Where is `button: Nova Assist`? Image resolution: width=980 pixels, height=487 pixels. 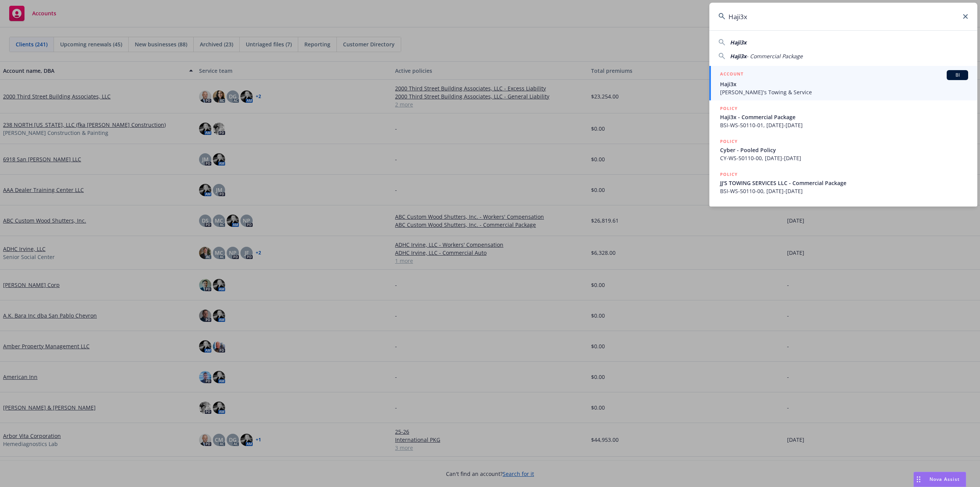
button: Nova Assist is located at coordinates (940, 479).